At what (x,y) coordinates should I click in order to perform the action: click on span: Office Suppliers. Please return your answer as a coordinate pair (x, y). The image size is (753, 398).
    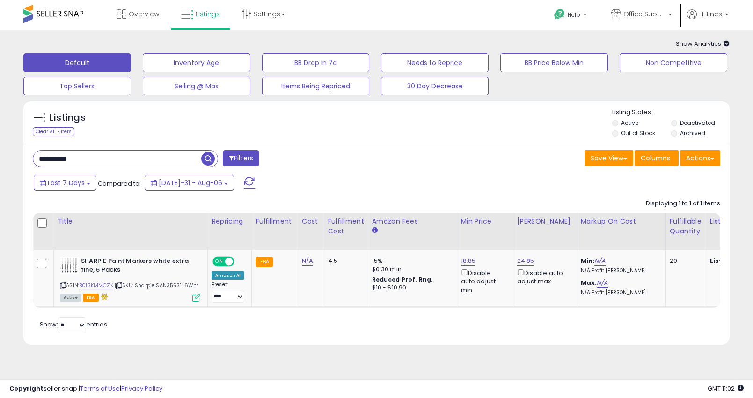
    Looking at the image, I should click on (644, 14).